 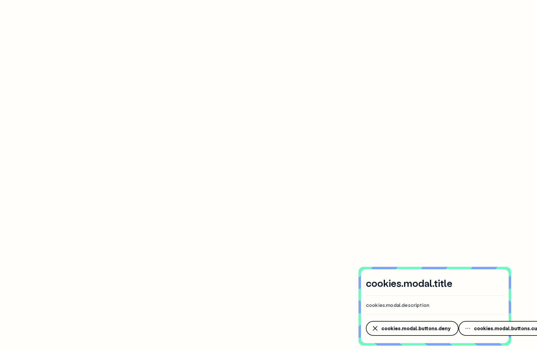 I want to click on button: cookies.modal.buttons.deny, so click(x=412, y=329).